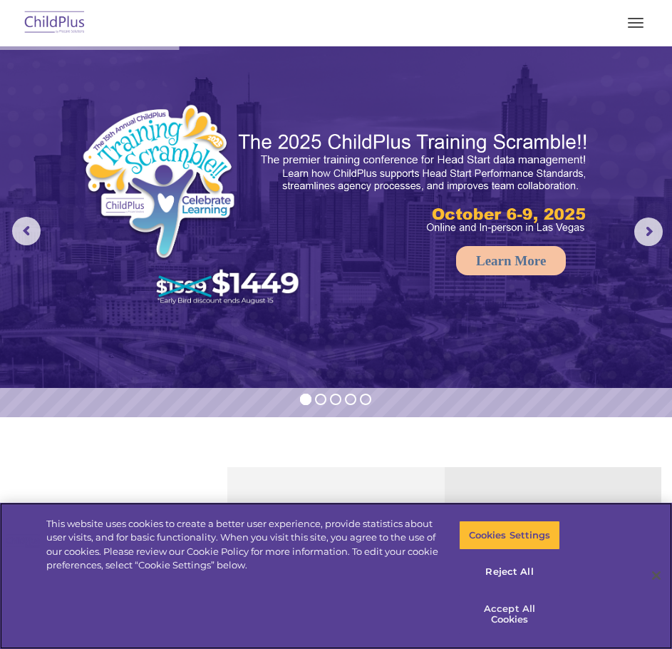 The height and width of the screenshot is (649, 672). I want to click on button: Reject All, so click(509, 572).